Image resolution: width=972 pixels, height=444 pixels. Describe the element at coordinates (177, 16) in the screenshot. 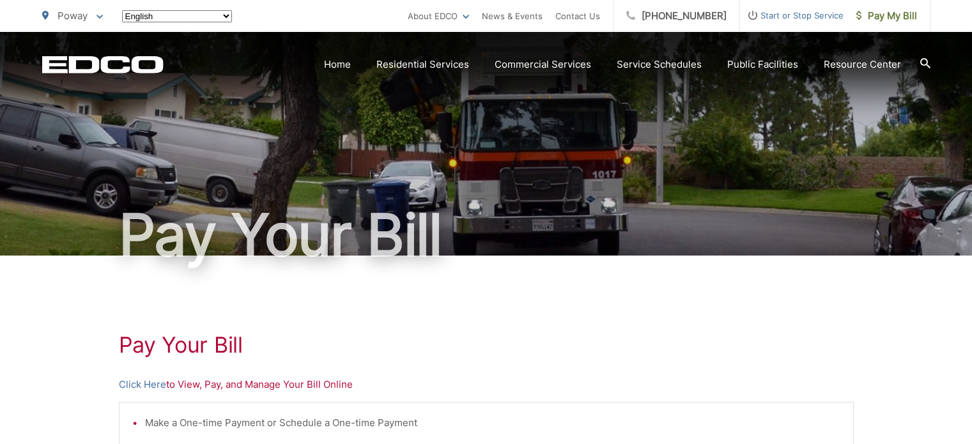

I see `select: Select a language` at that location.